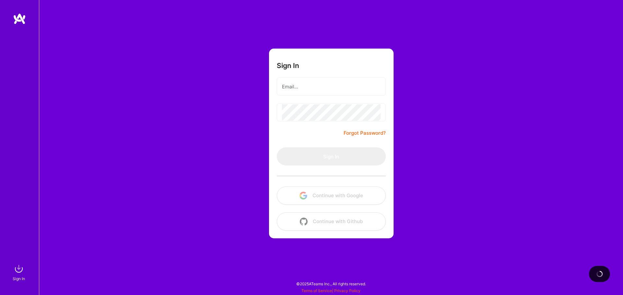 This screenshot has height=295, width=623. I want to click on button: Continue with Google, so click(331, 196).